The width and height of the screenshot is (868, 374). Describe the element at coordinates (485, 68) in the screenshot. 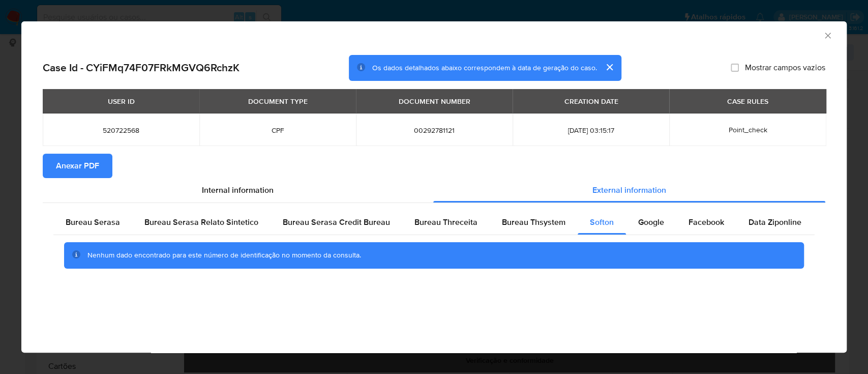

I see `span: Os dados detalhados abaixo correspondem à data de geração do caso.` at that location.